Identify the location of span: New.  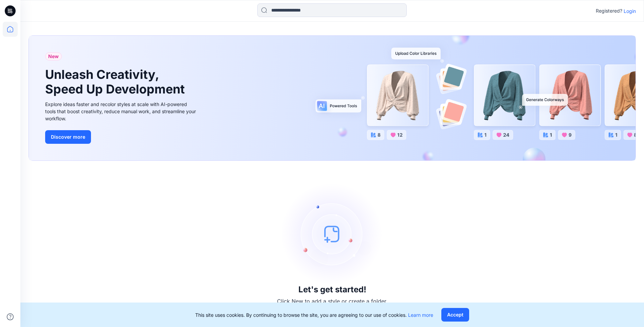
(53, 57).